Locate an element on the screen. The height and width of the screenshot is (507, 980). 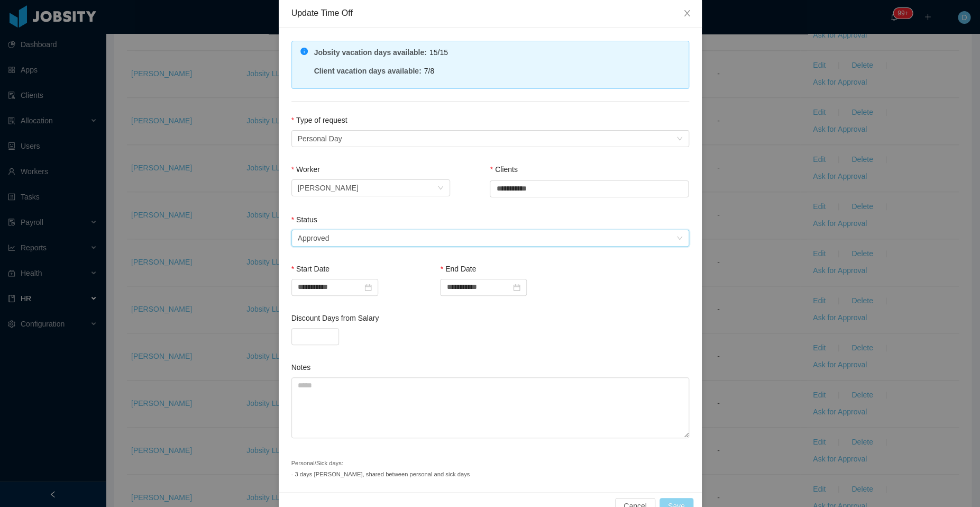
textarea: Notes is located at coordinates (490, 407).